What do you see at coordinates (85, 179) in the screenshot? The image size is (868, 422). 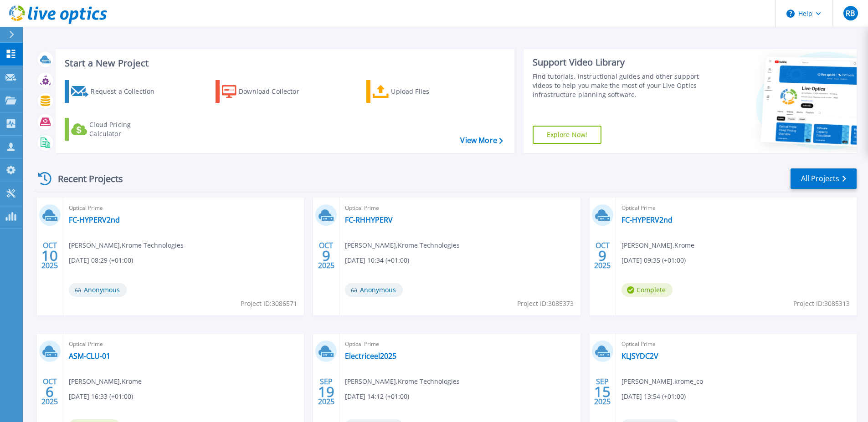 I see `div: Recent Projects` at bounding box center [85, 179].